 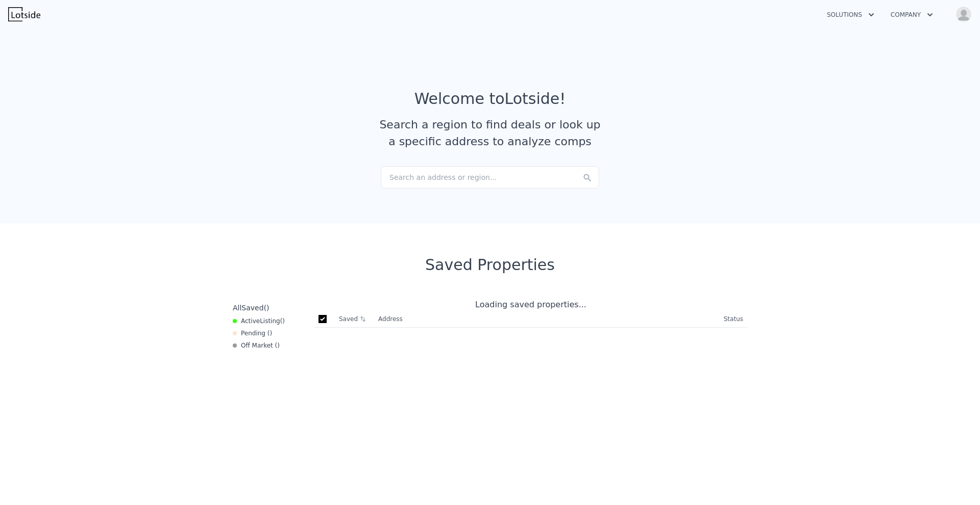 I want to click on button: Solutions, so click(x=850, y=15).